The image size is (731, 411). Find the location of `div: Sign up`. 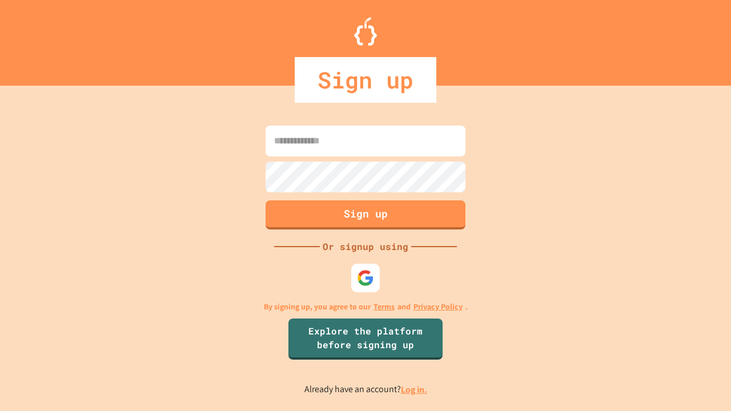

div: Sign up is located at coordinates (365, 80).